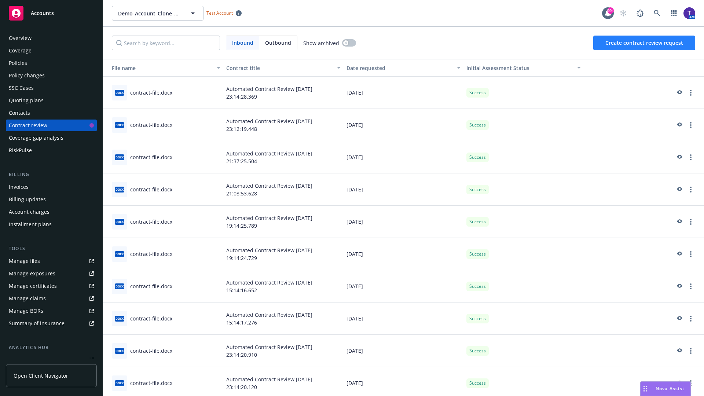  What do you see at coordinates (37, 323) in the screenshot?
I see `div: Summary of insurance` at bounding box center [37, 323].